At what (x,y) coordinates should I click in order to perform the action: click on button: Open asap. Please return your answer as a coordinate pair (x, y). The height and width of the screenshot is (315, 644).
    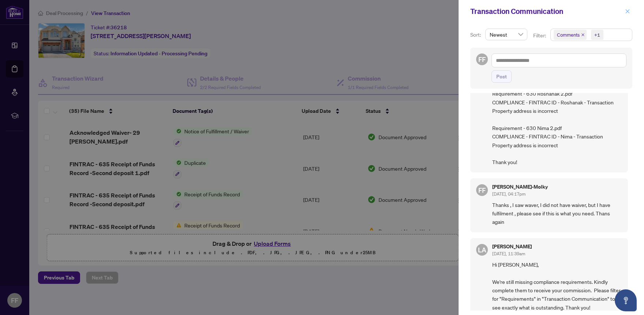
    Looking at the image, I should click on (626, 300).